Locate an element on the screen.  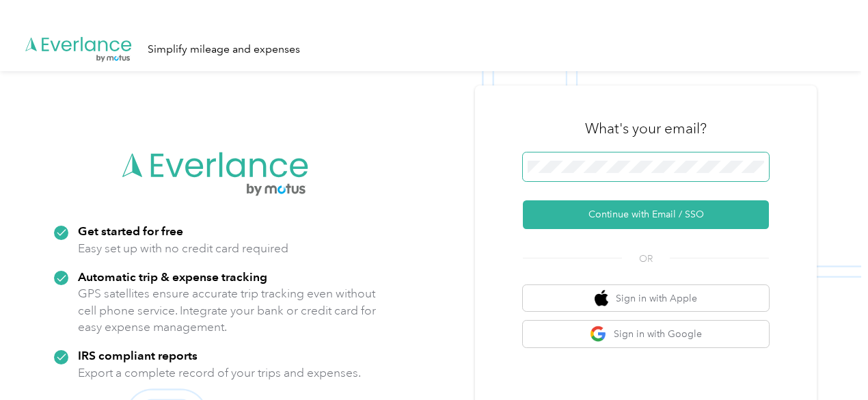
p: Easy set up with no credit card required is located at coordinates (183, 248).